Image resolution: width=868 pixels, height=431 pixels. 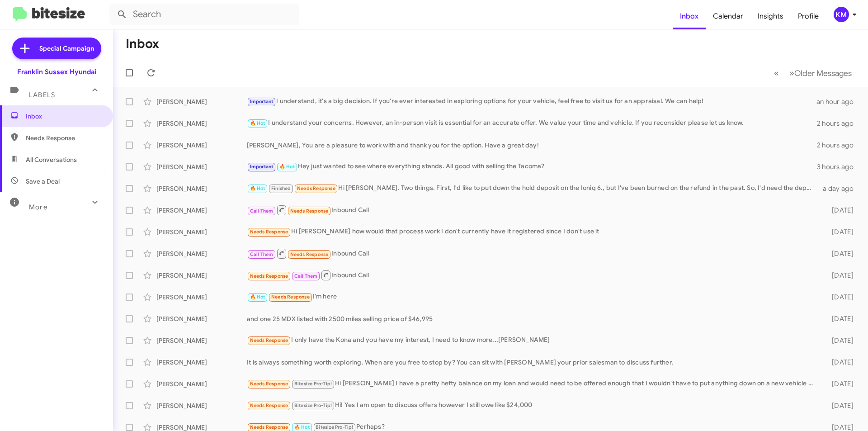 I want to click on button: Next, so click(x=821, y=73).